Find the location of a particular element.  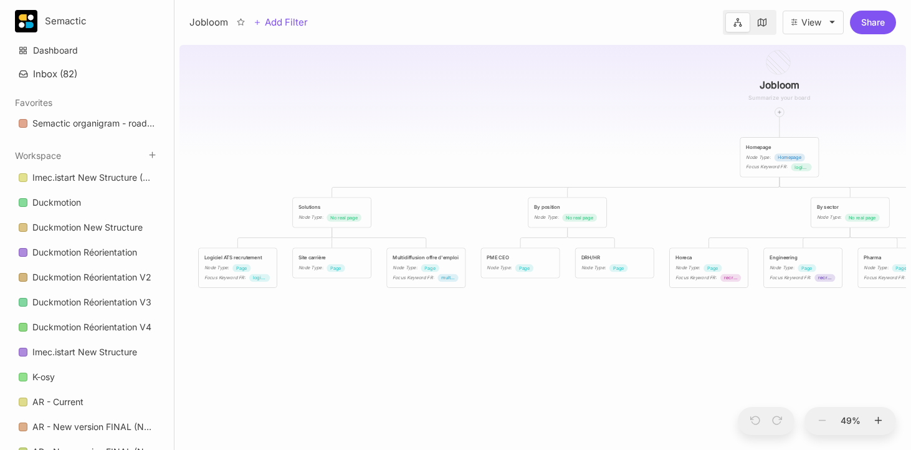

div: Logiciel ATS recrutement is located at coordinates (237, 257).